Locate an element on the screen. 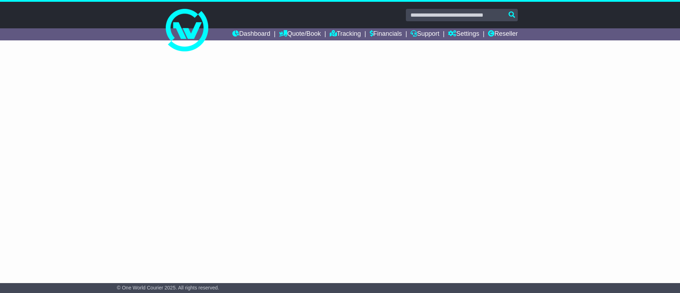  a: Reseller is located at coordinates (503, 34).